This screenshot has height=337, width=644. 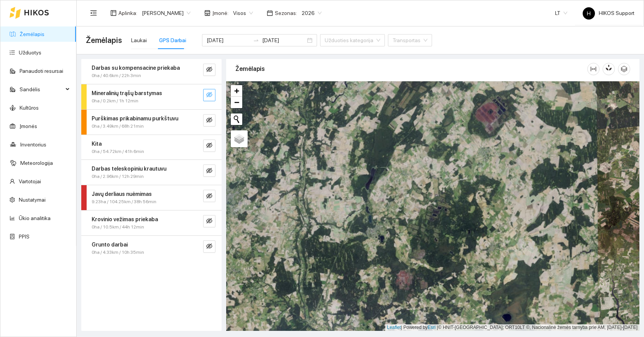 What do you see at coordinates (139, 40) in the screenshot?
I see `div: Laukai` at bounding box center [139, 40].